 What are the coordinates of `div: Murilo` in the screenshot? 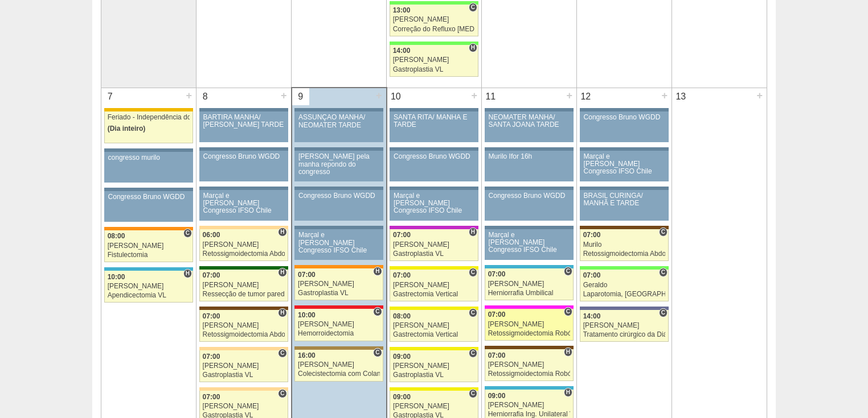 It's located at (624, 244).